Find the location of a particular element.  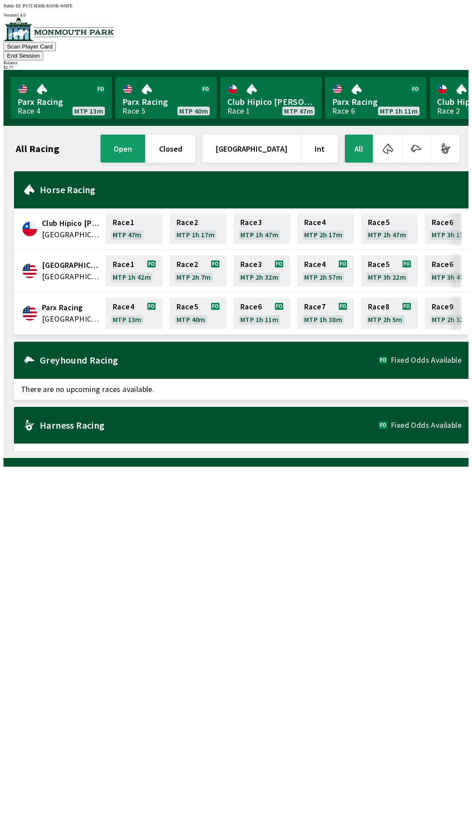

a: Race1MTP 1h 42m is located at coordinates (134, 271).